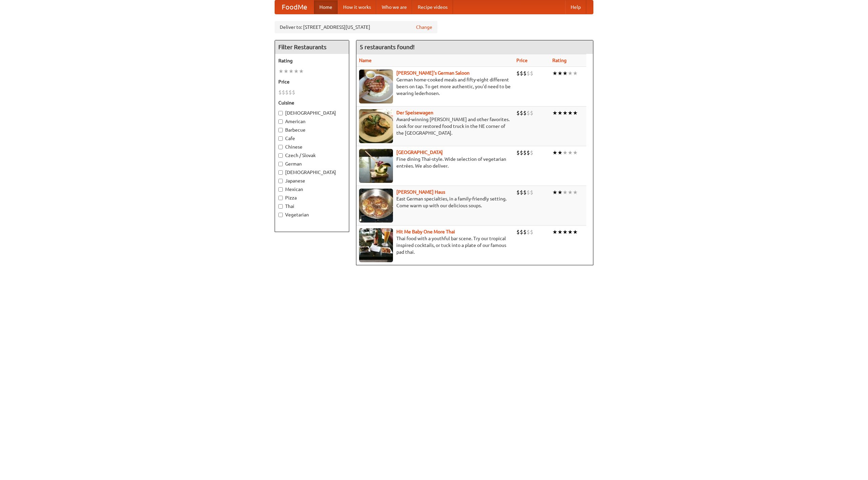  I want to click on input: Vegetarian, so click(281, 214).